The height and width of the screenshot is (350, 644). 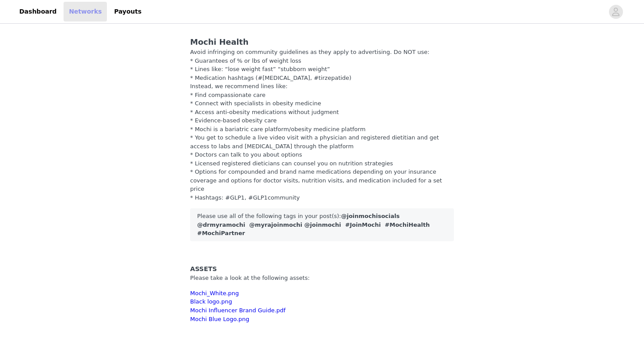 What do you see at coordinates (128, 11) in the screenshot?
I see `a: Payouts` at bounding box center [128, 11].